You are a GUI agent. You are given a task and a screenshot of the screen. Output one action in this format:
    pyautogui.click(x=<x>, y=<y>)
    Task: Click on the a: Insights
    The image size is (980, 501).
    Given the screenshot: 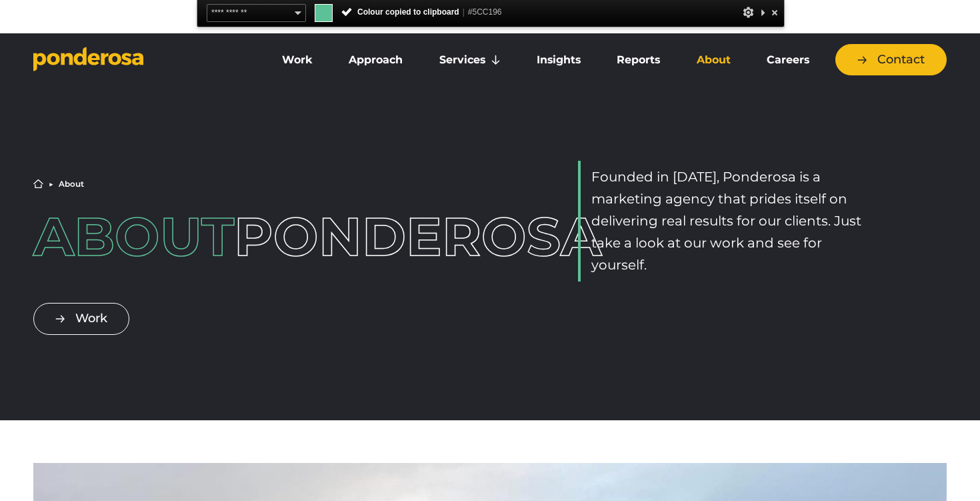 What is the action you would take?
    pyautogui.click(x=559, y=60)
    